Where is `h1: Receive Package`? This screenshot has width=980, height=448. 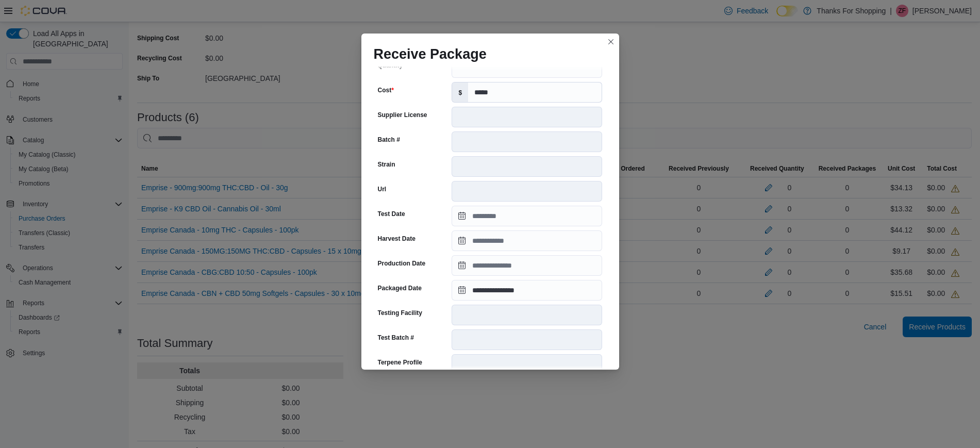 h1: Receive Package is located at coordinates (430, 54).